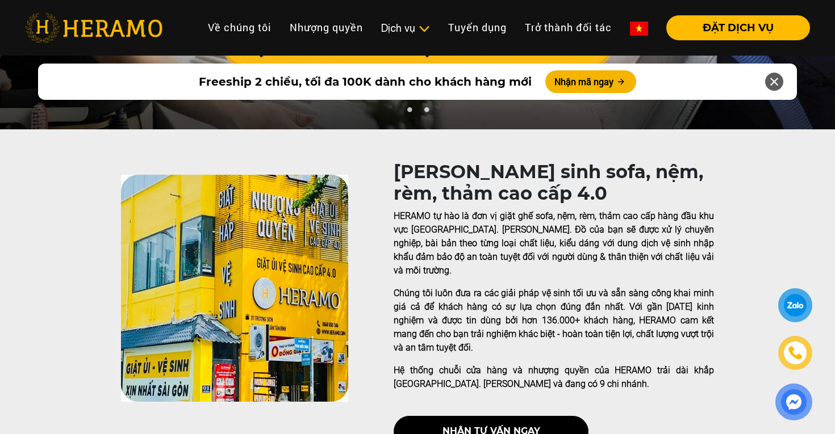 This screenshot has width=835, height=434. I want to click on a: Trở thành đối tác, so click(568, 27).